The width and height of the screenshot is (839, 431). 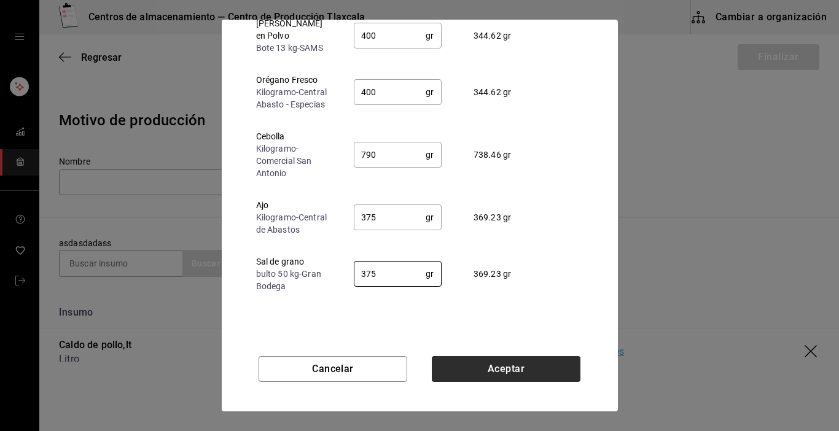 I want to click on div: Bote 13 kg - SAMS, so click(x=295, y=48).